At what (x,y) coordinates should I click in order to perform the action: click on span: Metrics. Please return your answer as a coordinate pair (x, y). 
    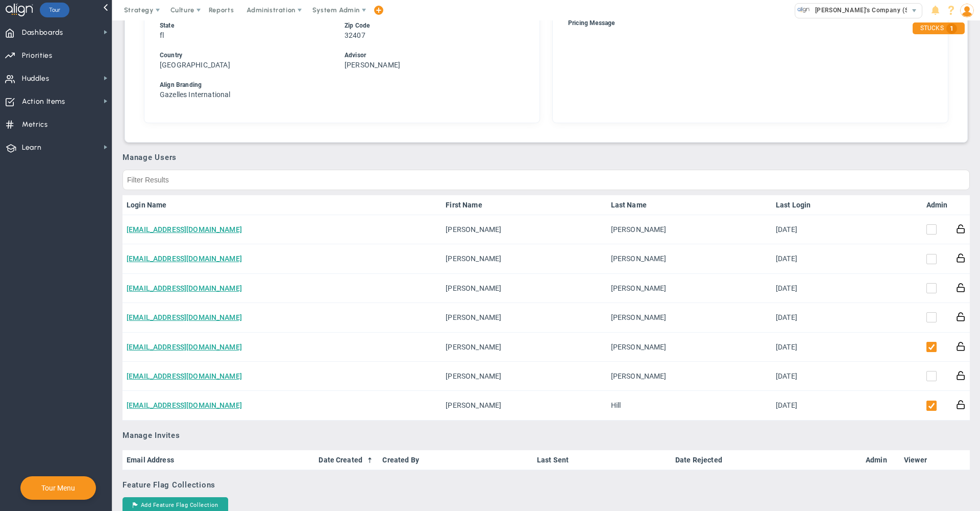
    Looking at the image, I should click on (35, 125).